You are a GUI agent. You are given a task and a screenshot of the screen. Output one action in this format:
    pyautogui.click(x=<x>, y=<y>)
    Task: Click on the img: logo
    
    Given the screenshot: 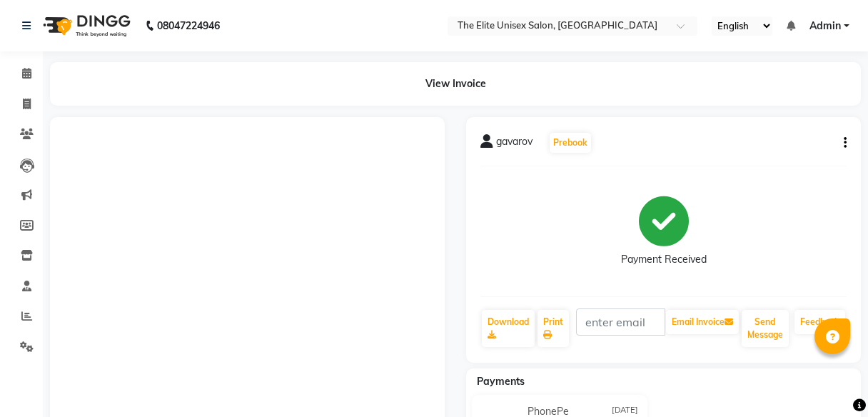 What is the action you would take?
    pyautogui.click(x=85, y=26)
    